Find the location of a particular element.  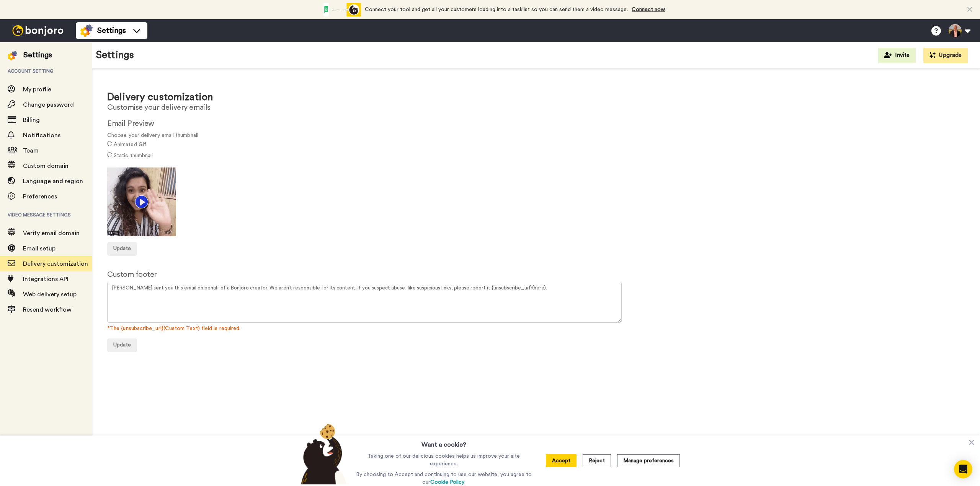

p: By choosing to Accept and continuing to use our website, you agree to our . is located at coordinates (443, 478).